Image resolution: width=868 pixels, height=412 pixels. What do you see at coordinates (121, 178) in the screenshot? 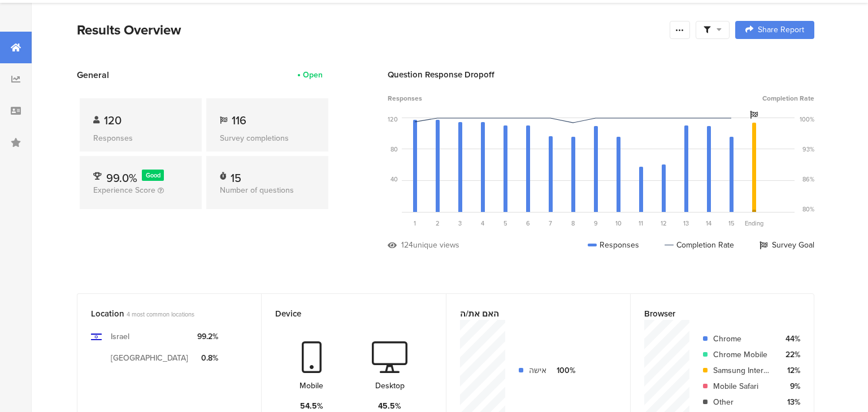
I see `span: 99.0%` at bounding box center [121, 178].